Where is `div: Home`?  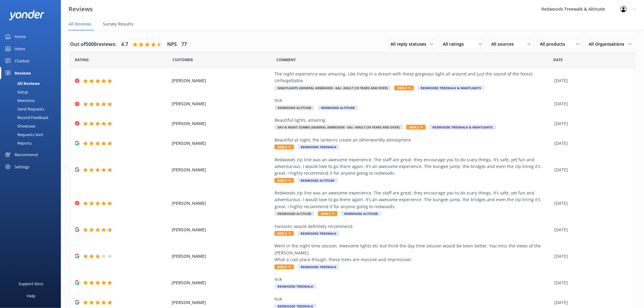
div: Home is located at coordinates (20, 37).